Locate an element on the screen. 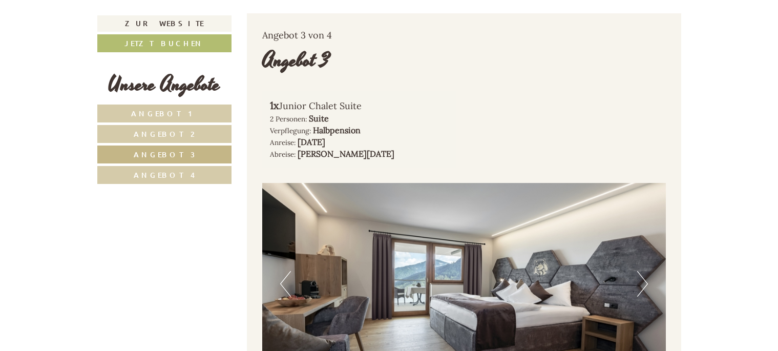 The width and height of the screenshot is (778, 351). span: Angebot 2 is located at coordinates (164, 134).